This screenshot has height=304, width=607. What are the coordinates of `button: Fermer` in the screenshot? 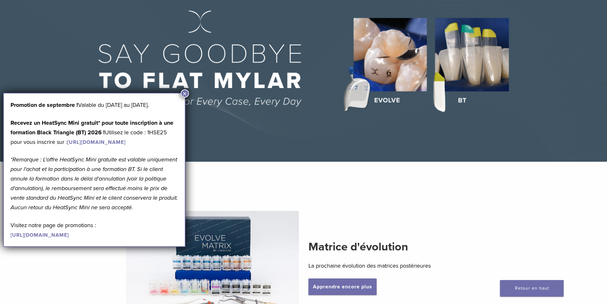 It's located at (185, 93).